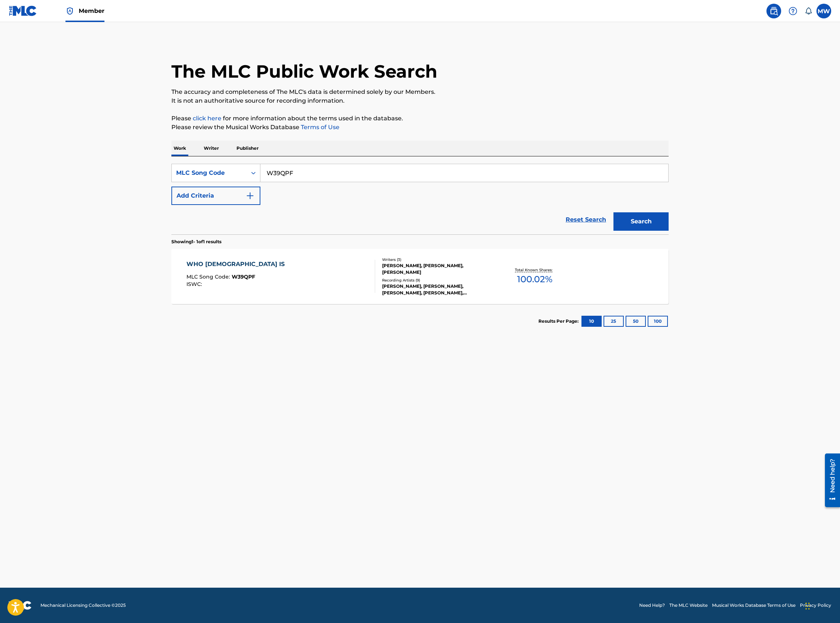  I want to click on p: Please for more information about the terms used in the database., so click(420, 118).